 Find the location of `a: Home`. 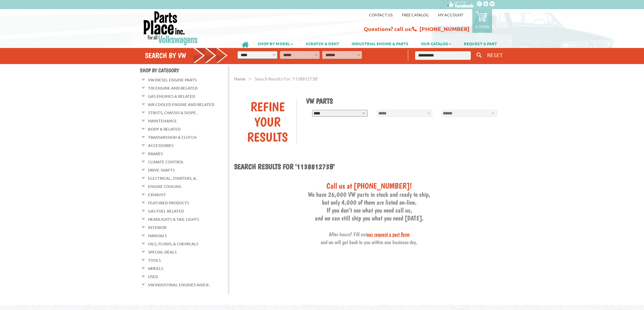

a: Home is located at coordinates (240, 78).